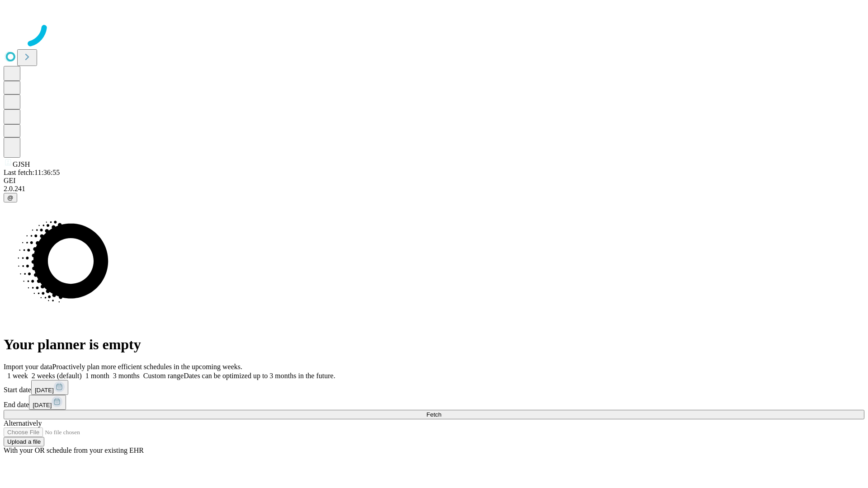  Describe the element at coordinates (434, 345) in the screenshot. I see `h1: Your planner is empty` at that location.